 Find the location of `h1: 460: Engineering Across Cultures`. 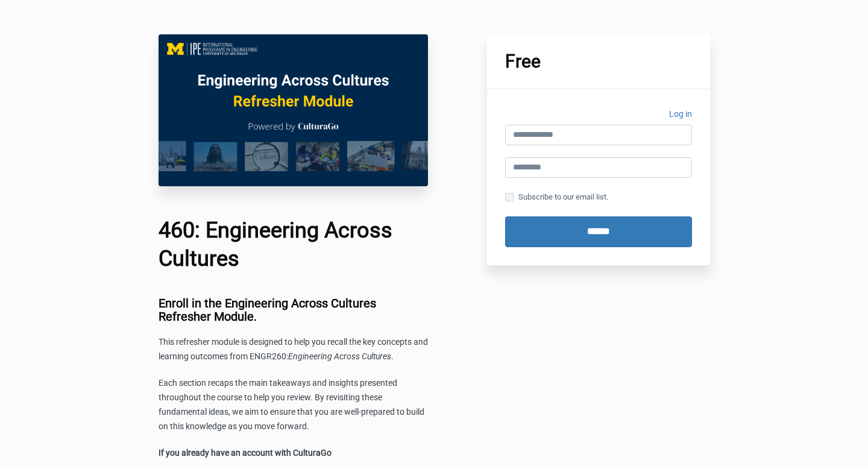

h1: 460: Engineering Across Cultures is located at coordinates (293, 245).